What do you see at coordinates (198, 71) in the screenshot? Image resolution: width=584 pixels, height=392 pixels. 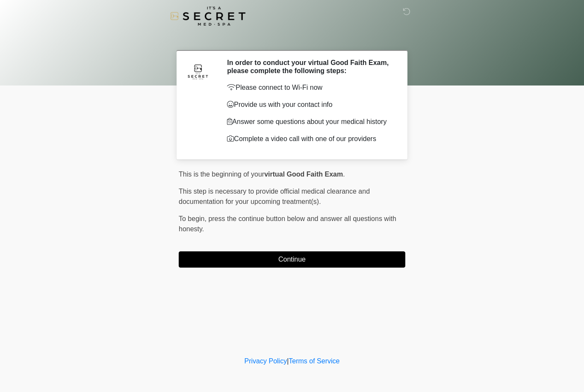 I see `img: Agent Avatar` at bounding box center [198, 71].